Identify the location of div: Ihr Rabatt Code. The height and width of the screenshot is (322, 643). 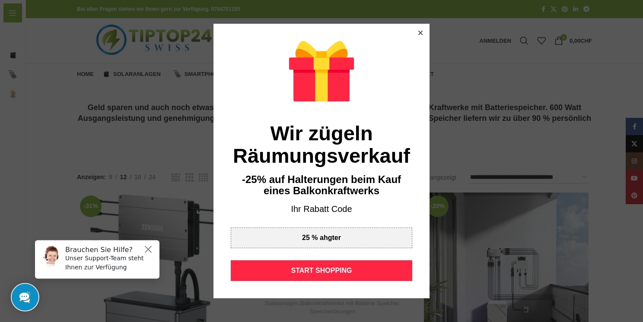
(321, 209).